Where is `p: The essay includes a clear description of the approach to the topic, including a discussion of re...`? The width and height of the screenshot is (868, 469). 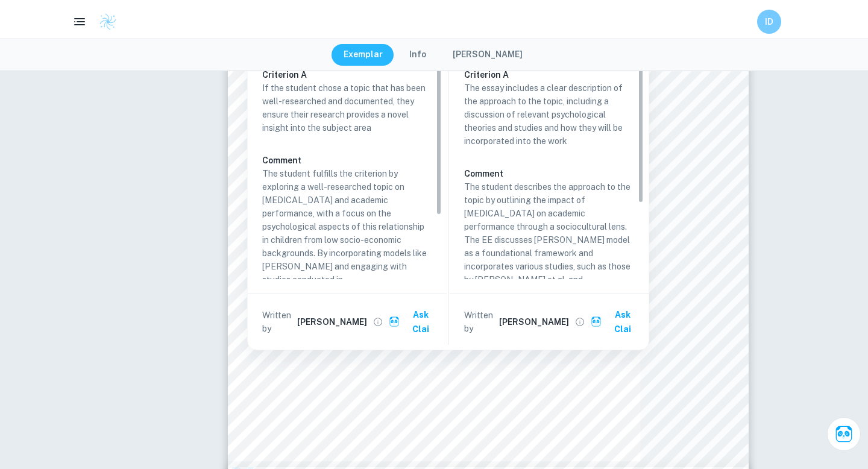
p: The essay includes a clear description of the approach to the topic, including a discussion of re... is located at coordinates (549, 114).